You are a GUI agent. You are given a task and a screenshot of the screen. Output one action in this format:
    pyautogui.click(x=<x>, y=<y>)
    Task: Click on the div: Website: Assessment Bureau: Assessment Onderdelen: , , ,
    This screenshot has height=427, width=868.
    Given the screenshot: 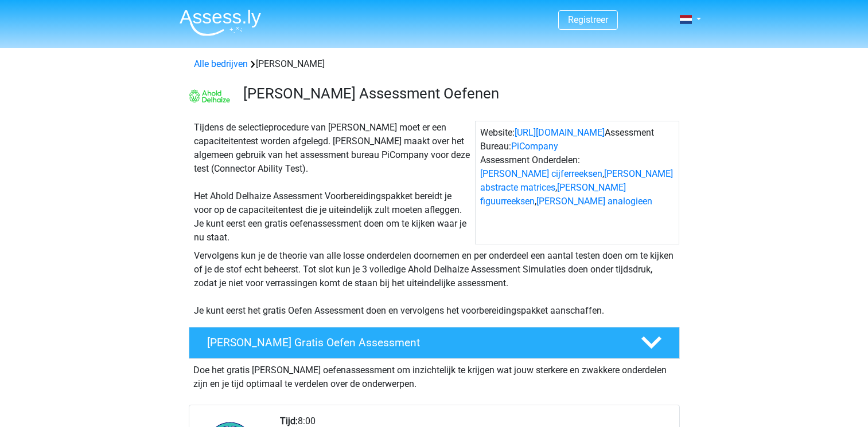 What is the action you would take?
    pyautogui.click(x=577, y=183)
    